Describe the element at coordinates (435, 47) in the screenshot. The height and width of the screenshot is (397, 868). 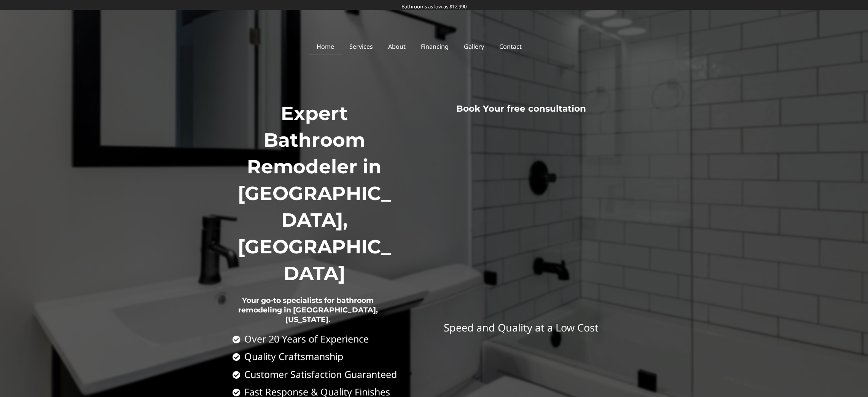
I see `a: Financing` at that location.